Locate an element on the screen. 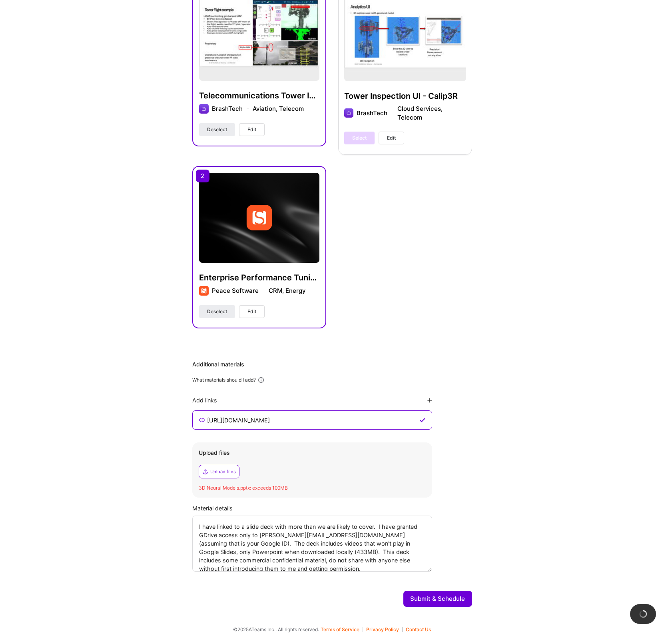  button: Terms of Service is located at coordinates (342, 630).